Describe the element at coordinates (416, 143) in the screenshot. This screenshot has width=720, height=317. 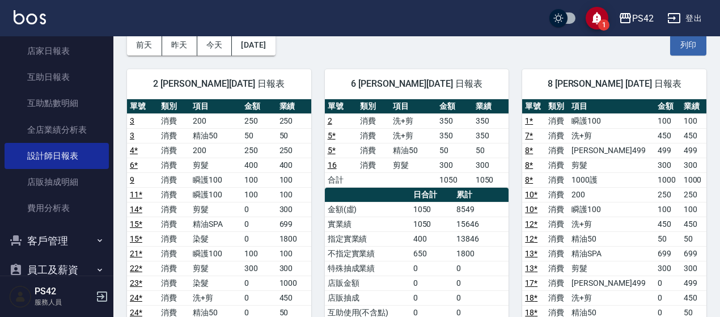
I see `table: a dense table` at that location.